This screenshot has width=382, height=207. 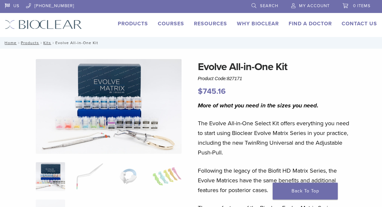 What do you see at coordinates (167, 177) in the screenshot?
I see `img: Evolve All-in-One Kit - Image 4` at bounding box center [167, 177].